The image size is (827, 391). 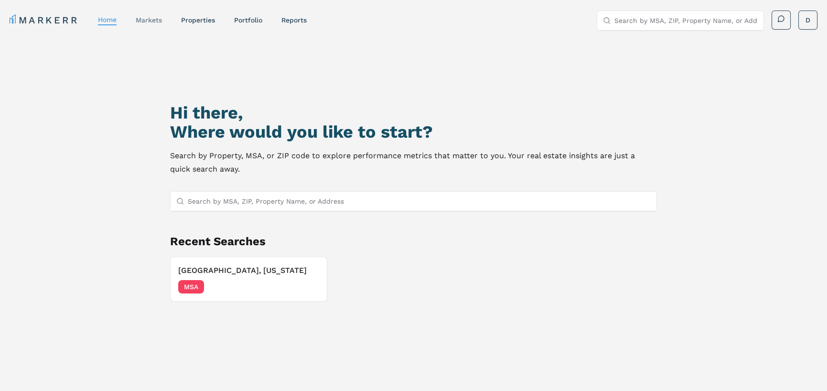 I want to click on span: MSA, so click(x=191, y=287).